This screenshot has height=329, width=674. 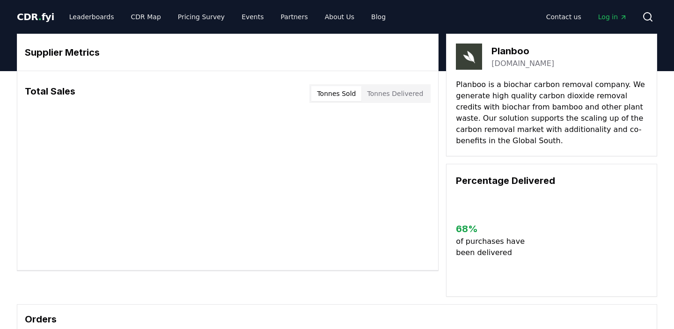 What do you see at coordinates (469, 57) in the screenshot?
I see `img: Planboo-logo` at bounding box center [469, 57].